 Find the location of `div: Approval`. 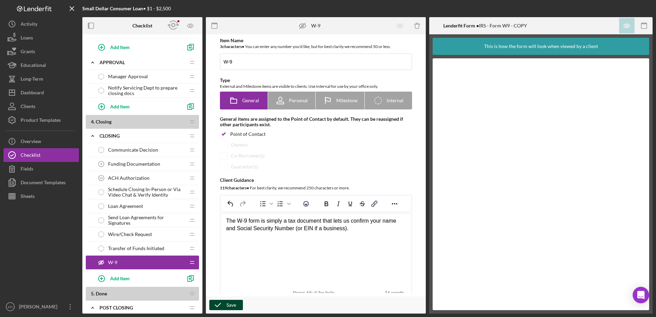

div: Approval is located at coordinates (142, 62).